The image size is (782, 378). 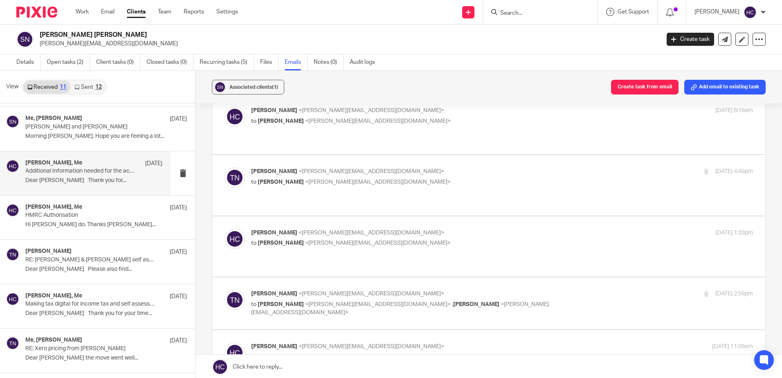 I want to click on span: Get Support, so click(x=633, y=12).